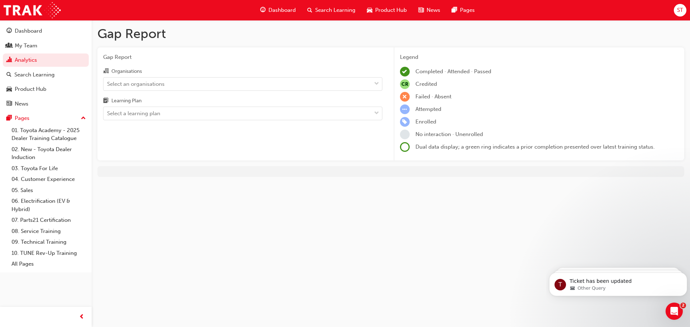 This screenshot has height=327, width=690. Describe the element at coordinates (31, 89) in the screenshot. I see `div: Product Hub` at that location.